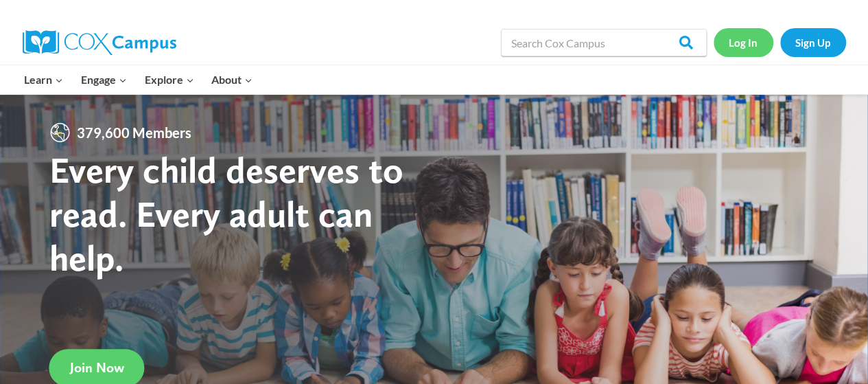 Image resolution: width=868 pixels, height=384 pixels. What do you see at coordinates (743, 42) in the screenshot?
I see `a: Log In` at bounding box center [743, 42].